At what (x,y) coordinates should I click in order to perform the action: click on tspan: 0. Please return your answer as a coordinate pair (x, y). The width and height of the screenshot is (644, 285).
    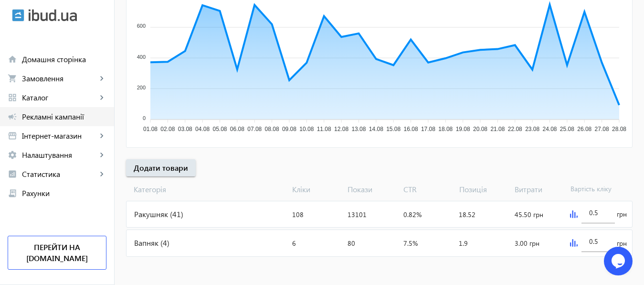
    Looking at the image, I should click on (144, 118).